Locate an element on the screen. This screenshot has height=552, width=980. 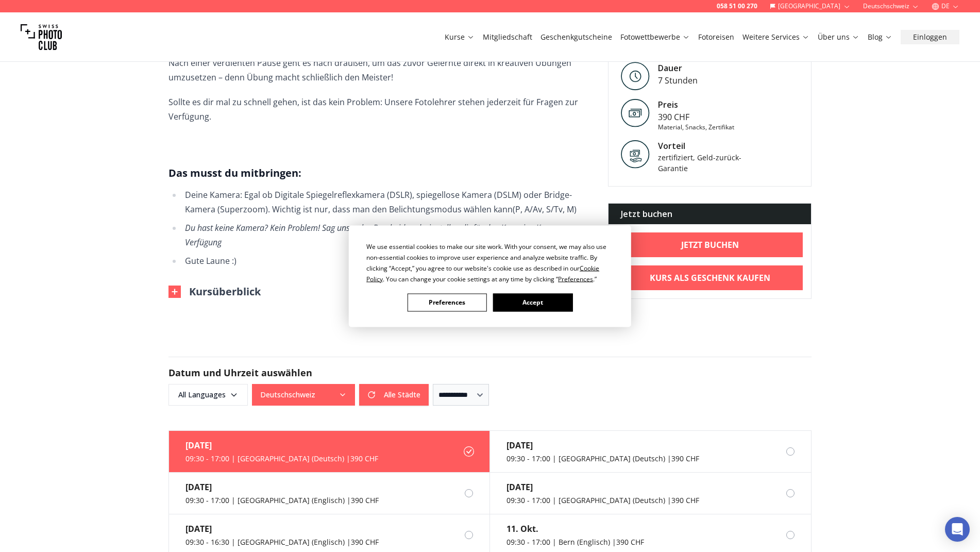
div: Cookie Consent Prompt is located at coordinates (490, 275).